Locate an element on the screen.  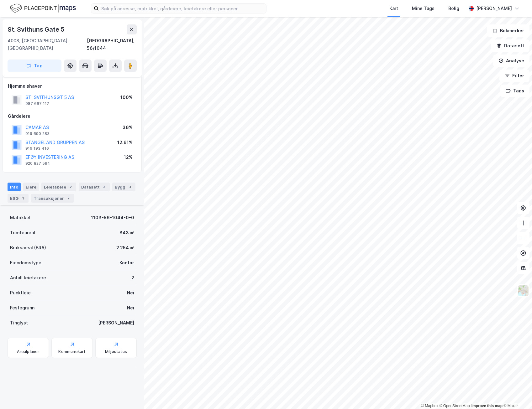
button: Bokmerker is located at coordinates (508, 31).